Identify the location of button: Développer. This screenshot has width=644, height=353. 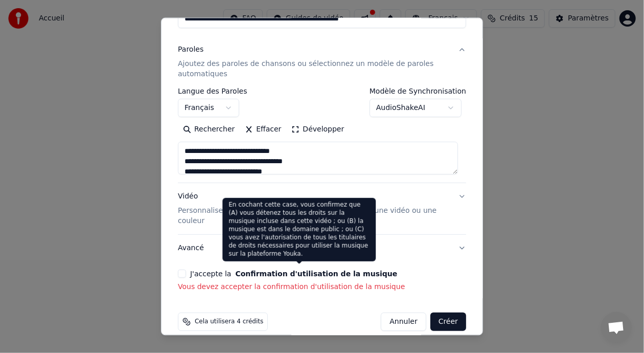
(317, 129).